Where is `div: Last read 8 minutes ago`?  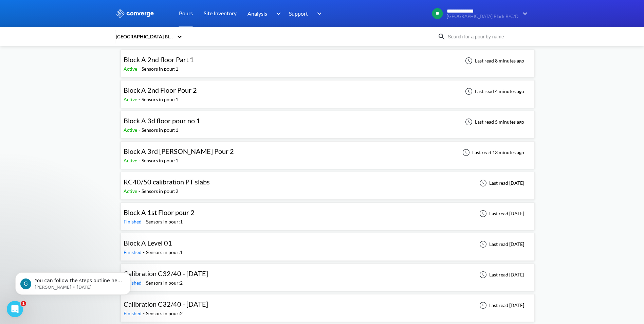 div: Last read 8 minutes ago is located at coordinates (494, 61).